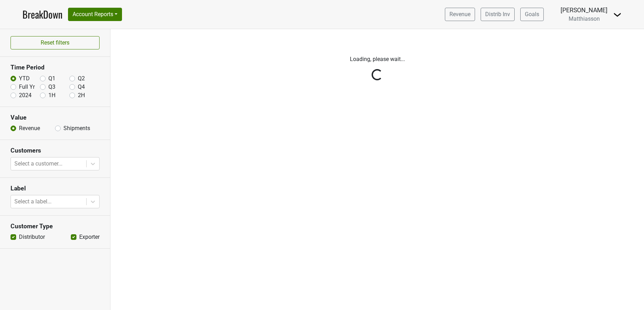 The height and width of the screenshot is (310, 644). I want to click on img: Dropdown Menu, so click(617, 15).